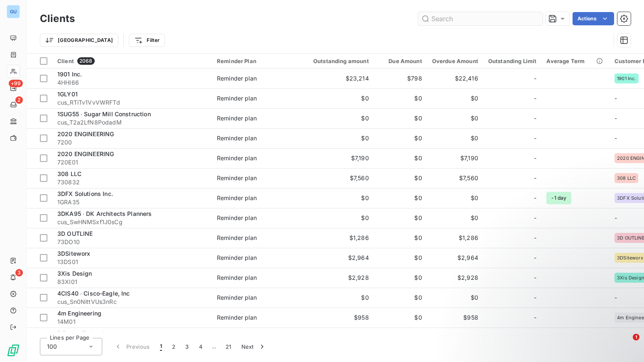 This screenshot has height=362, width=644. Describe the element at coordinates (187, 347) in the screenshot. I see `button: 3` at that location.